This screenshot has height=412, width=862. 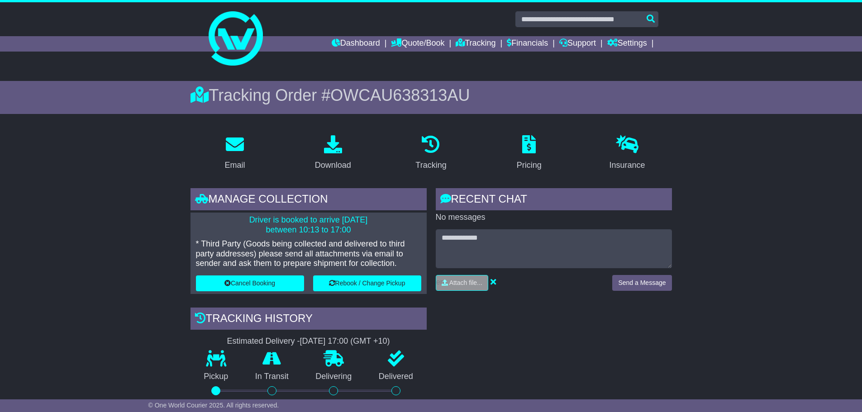 What do you see at coordinates (554, 200) in the screenshot?
I see `div: RECENT CHAT` at bounding box center [554, 200].